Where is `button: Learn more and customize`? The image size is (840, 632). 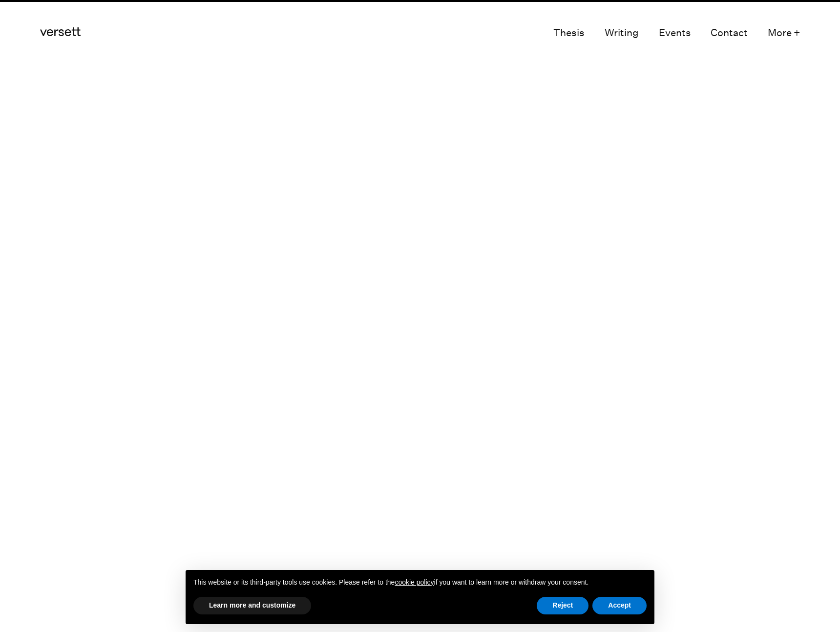 button: Learn more and customize is located at coordinates (252, 605).